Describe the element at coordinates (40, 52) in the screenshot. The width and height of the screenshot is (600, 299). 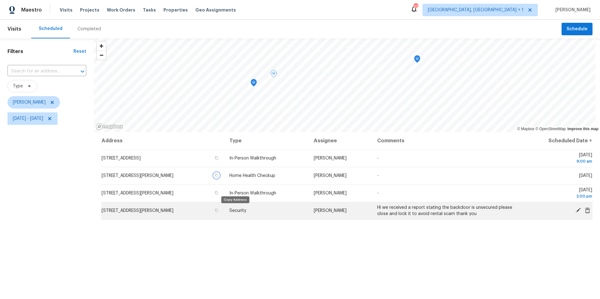
I see `h1: Filters` at that location.